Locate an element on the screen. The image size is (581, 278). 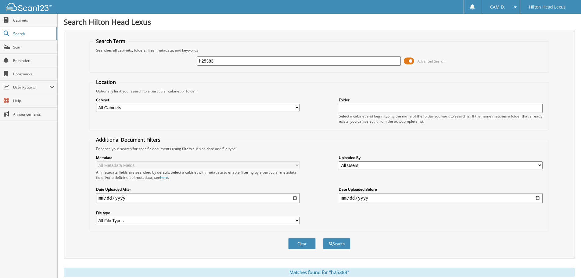
label: File type is located at coordinates (198, 213).